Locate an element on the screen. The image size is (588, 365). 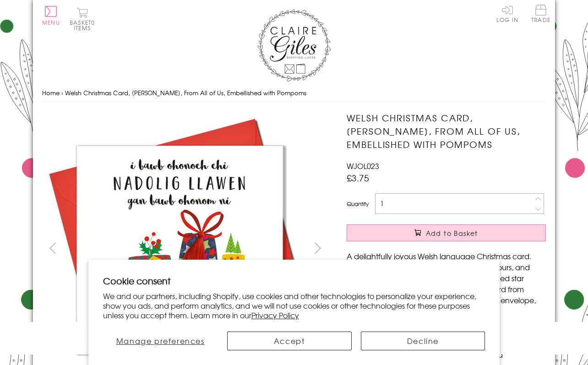
p: We and our partners, including Shopify, use cookies and other technologies to personalize your ex... is located at coordinates (294, 305).